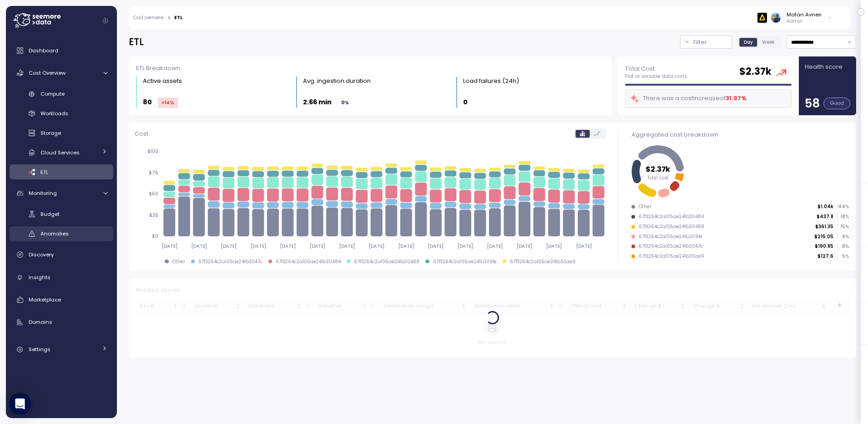 This screenshot has height=424, width=868. I want to click on div: Filter, so click(706, 41).